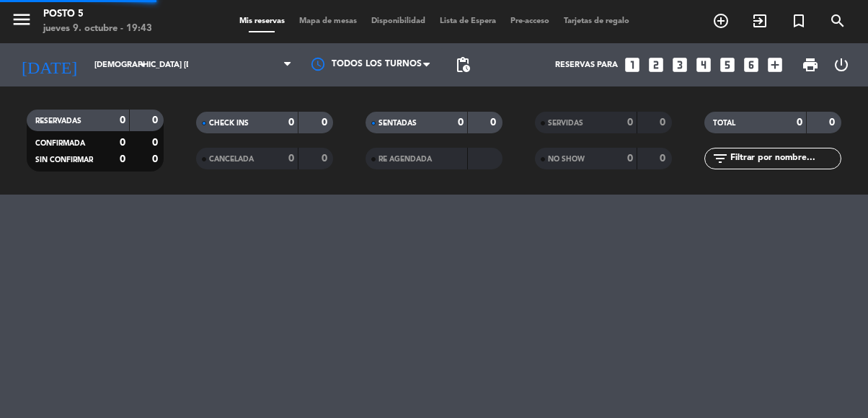 The height and width of the screenshot is (418, 868). Describe the element at coordinates (405, 160) in the screenshot. I see `span: RE AGENDADA` at that location.